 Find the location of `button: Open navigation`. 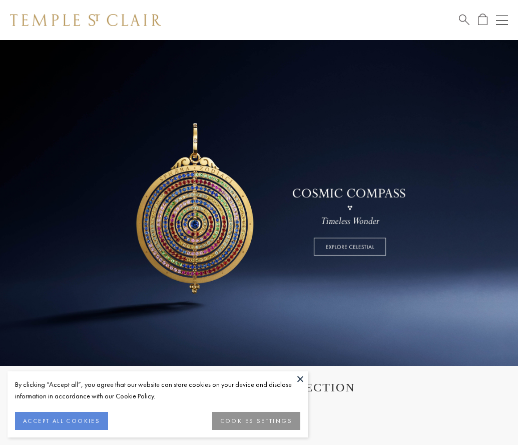

button: Open navigation is located at coordinates (502, 20).